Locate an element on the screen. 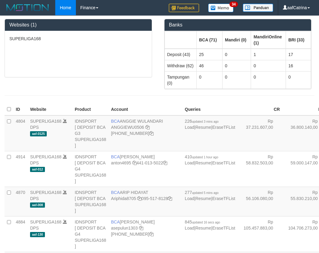  span: 845 is located at coordinates (203, 222).